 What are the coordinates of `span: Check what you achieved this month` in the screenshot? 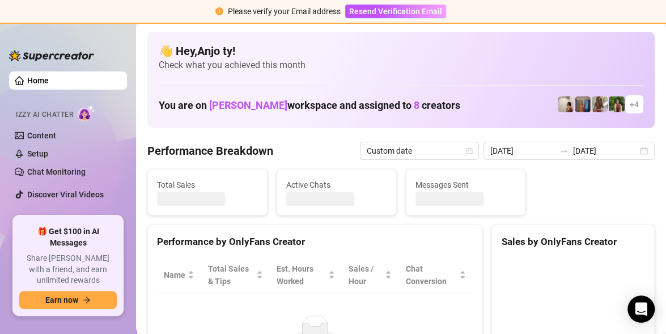 It's located at (401, 65).